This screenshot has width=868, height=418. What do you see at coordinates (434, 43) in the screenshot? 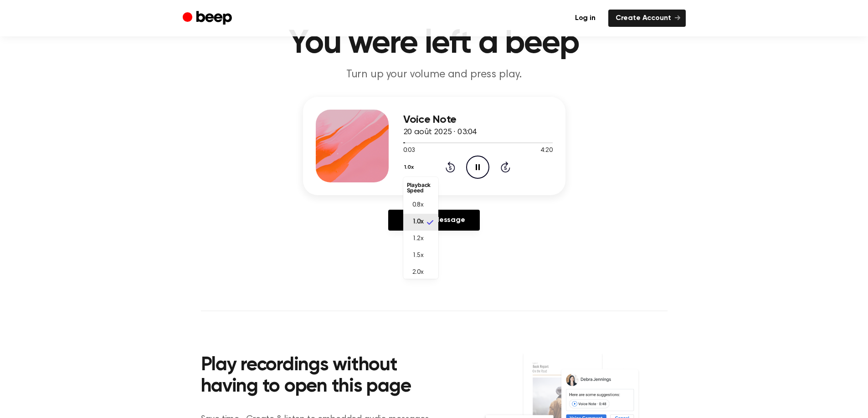
I see `h1: You were left a beep` at bounding box center [434, 43].